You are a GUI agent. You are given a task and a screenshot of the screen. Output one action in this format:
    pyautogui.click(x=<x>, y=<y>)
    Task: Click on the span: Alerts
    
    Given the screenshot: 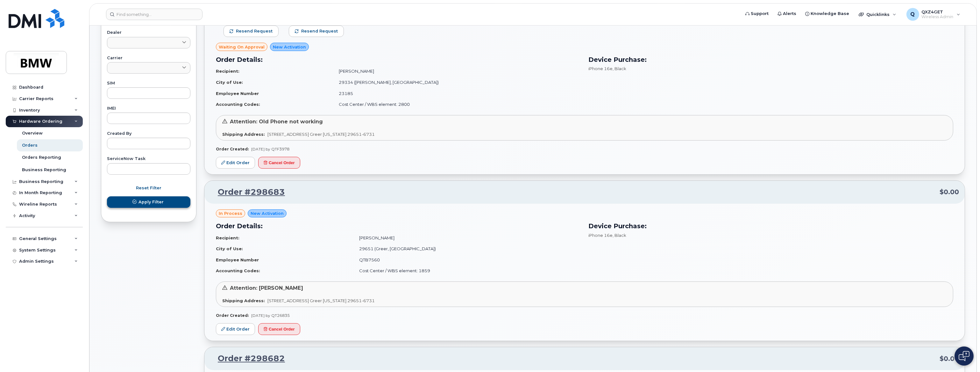 What is the action you would take?
    pyautogui.click(x=790, y=14)
    